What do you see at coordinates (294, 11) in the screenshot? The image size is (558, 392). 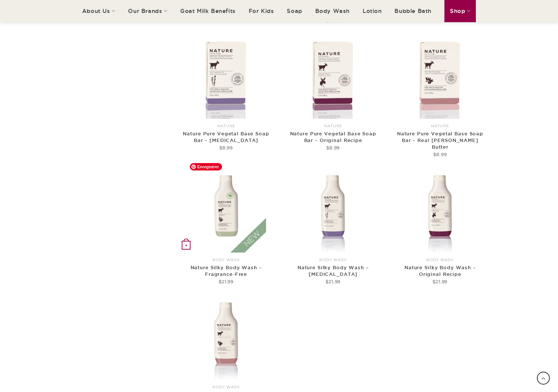 I see `a: Soap` at bounding box center [294, 11].